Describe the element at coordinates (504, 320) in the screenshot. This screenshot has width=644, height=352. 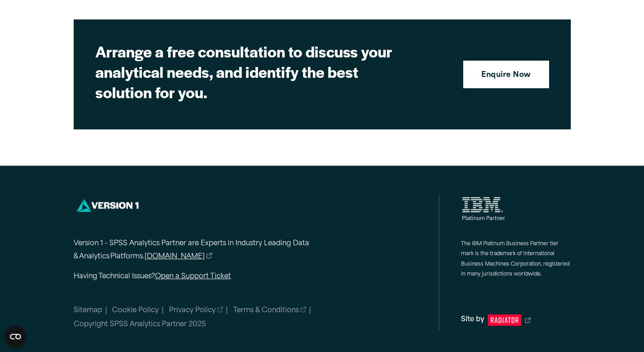
I see `svg: Radiator Digital` at that location.